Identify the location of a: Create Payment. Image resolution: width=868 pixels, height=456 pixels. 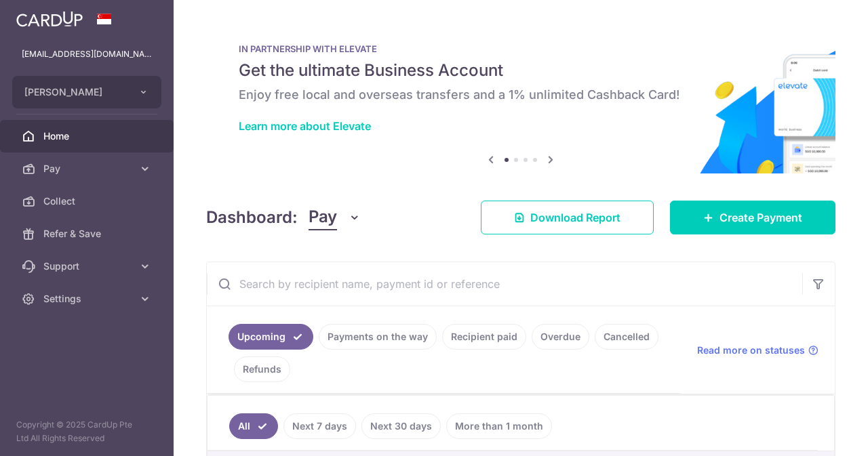
(752, 217).